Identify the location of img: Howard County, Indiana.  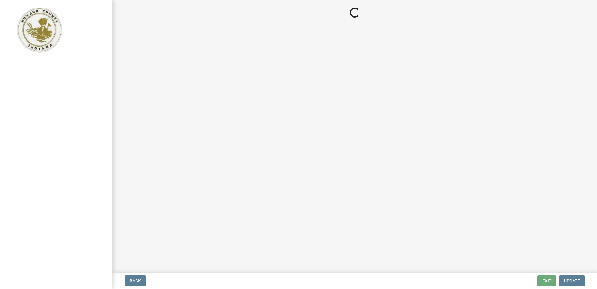
(39, 30).